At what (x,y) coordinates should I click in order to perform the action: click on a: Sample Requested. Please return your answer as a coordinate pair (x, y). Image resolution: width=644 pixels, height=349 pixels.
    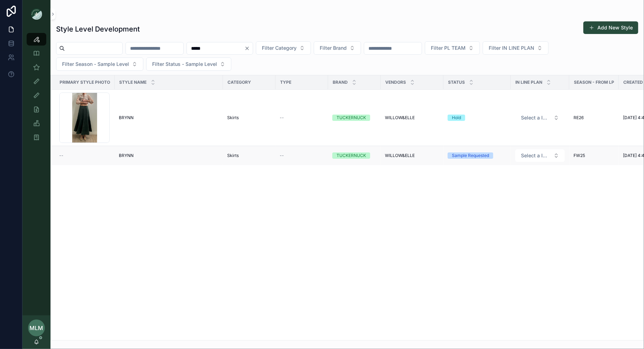
    Looking at the image, I should click on (477, 156).